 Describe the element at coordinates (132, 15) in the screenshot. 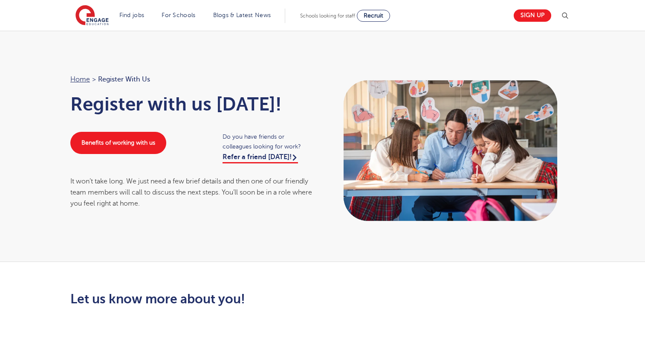

I see `a: Find jobs` at that location.